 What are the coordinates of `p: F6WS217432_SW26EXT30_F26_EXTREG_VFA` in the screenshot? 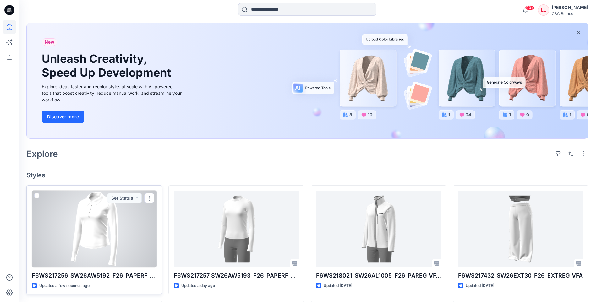 It's located at (520, 276).